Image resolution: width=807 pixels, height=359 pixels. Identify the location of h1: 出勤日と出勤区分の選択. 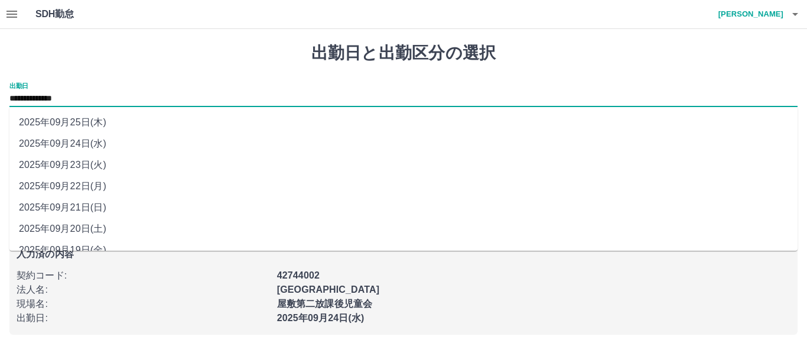
(404, 53).